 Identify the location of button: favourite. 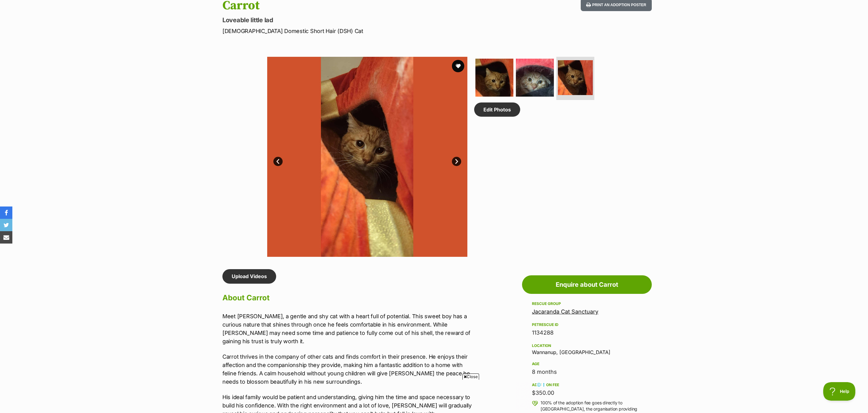
(458, 66).